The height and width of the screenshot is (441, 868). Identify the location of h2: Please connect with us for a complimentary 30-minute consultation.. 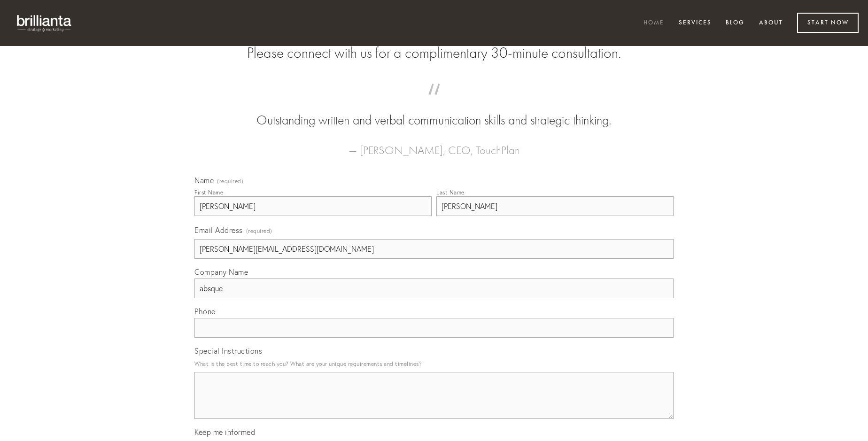
(434, 53).